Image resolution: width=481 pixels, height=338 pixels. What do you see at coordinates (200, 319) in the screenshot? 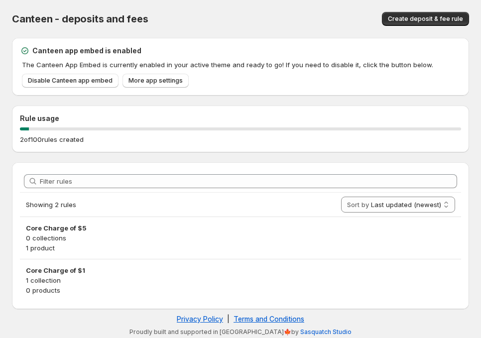
I see `a: Privacy Policy` at bounding box center [200, 319].